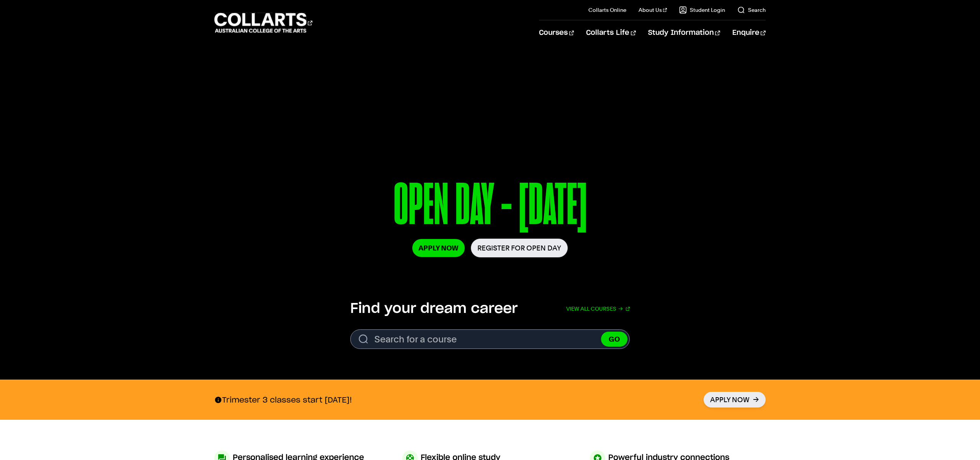 The width and height of the screenshot is (980, 460). What do you see at coordinates (607, 10) in the screenshot?
I see `a: Collarts Online` at bounding box center [607, 10].